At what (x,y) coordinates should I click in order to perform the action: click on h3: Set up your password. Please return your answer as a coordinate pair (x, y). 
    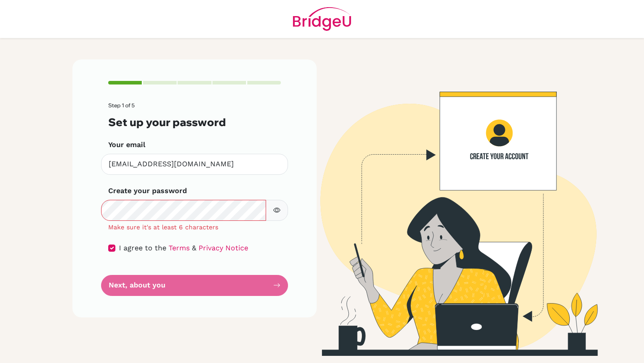
    Looking at the image, I should click on (195, 122).